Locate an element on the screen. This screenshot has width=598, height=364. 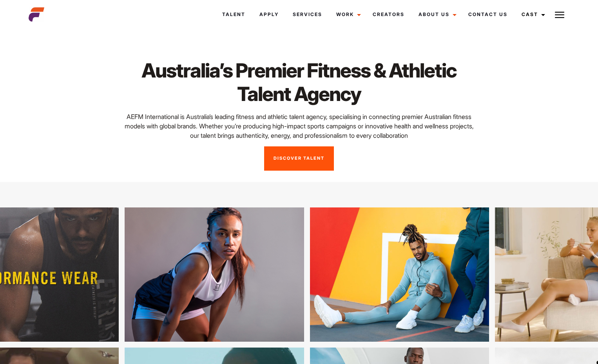
a: Services is located at coordinates (307, 15).